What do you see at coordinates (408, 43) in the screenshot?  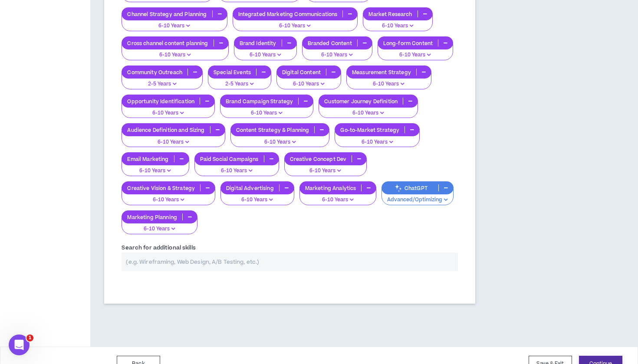 I see `p: Long-form Content` at bounding box center [408, 43].